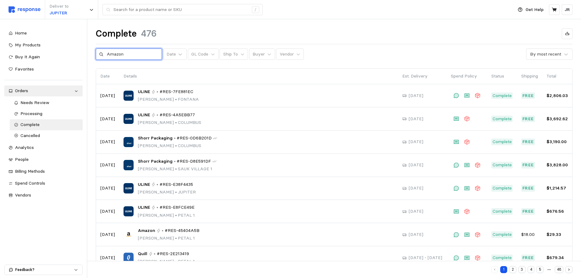 This screenshot has width=581, height=278. I want to click on p: Spend Policy, so click(467, 76).